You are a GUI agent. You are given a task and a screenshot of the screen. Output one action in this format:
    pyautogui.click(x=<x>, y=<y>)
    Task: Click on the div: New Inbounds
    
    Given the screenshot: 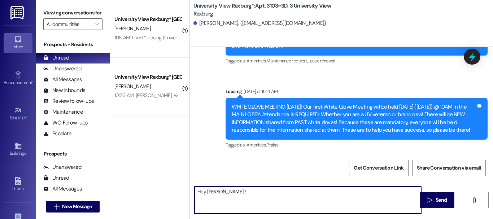 What is the action you would take?
    pyautogui.click(x=64, y=90)
    